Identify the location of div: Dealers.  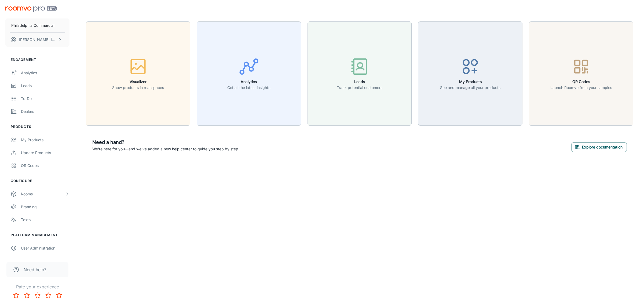
(45, 112).